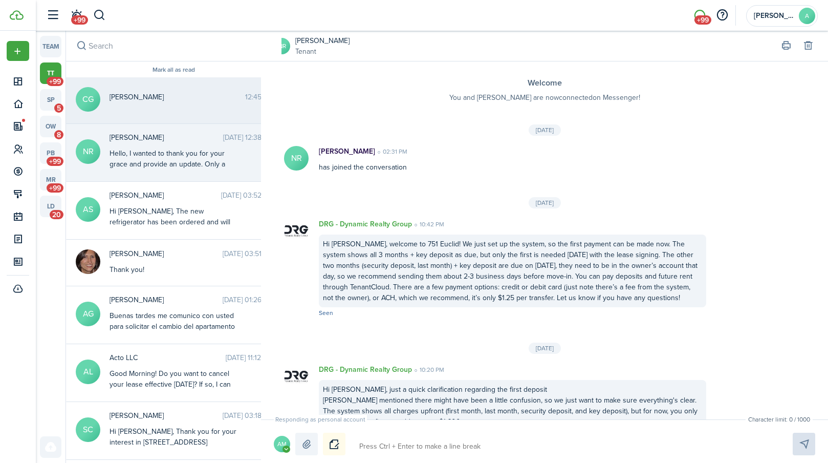 The width and height of the screenshot is (828, 463). I want to click on a: NR, so click(282, 46).